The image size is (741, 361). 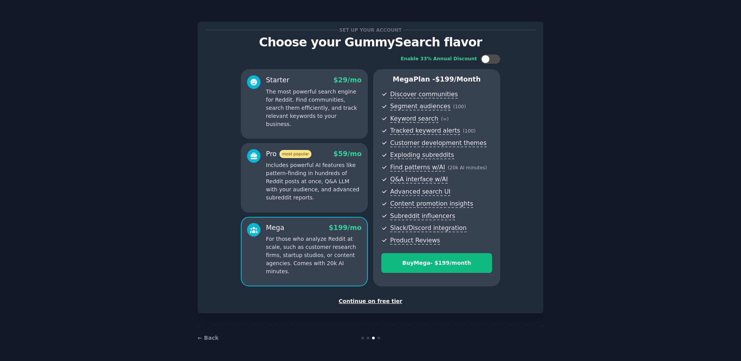 I want to click on span: Tracked keyword alerts, so click(x=425, y=130).